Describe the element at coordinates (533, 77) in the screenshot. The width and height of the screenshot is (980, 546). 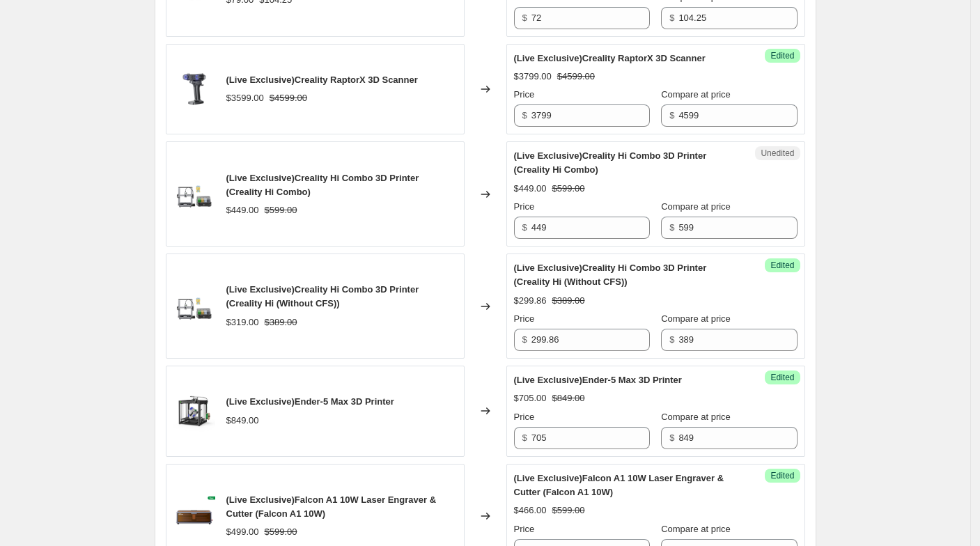
I see `div: $3799.00` at that location.